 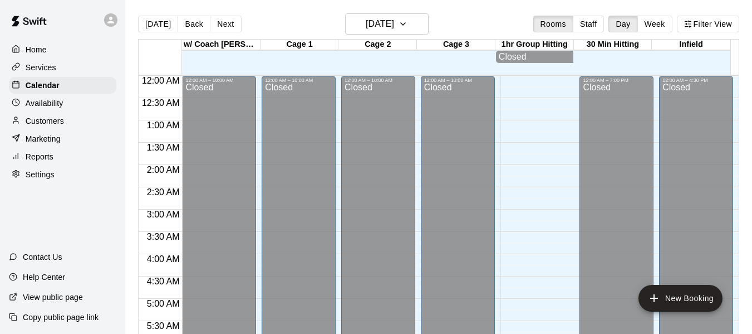 What do you see at coordinates (226, 24) in the screenshot?
I see `button: Next` at bounding box center [226, 24].